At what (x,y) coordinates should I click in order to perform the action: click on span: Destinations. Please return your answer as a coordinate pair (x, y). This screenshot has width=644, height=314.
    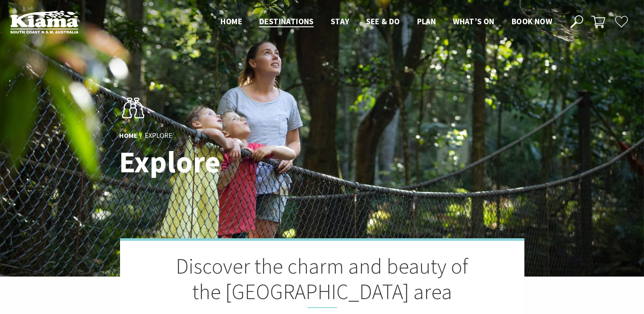
    Looking at the image, I should click on (286, 21).